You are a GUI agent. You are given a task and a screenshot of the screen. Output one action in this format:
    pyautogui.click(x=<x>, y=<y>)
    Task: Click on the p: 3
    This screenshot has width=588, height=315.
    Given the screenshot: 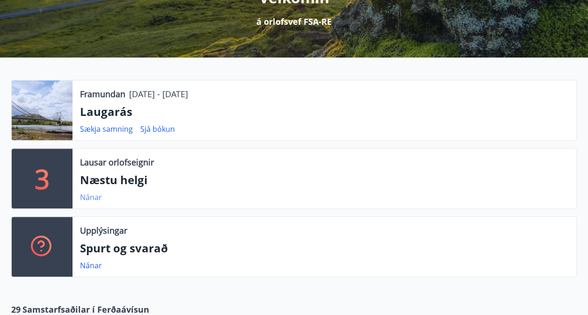 What is the action you would take?
    pyautogui.click(x=42, y=179)
    